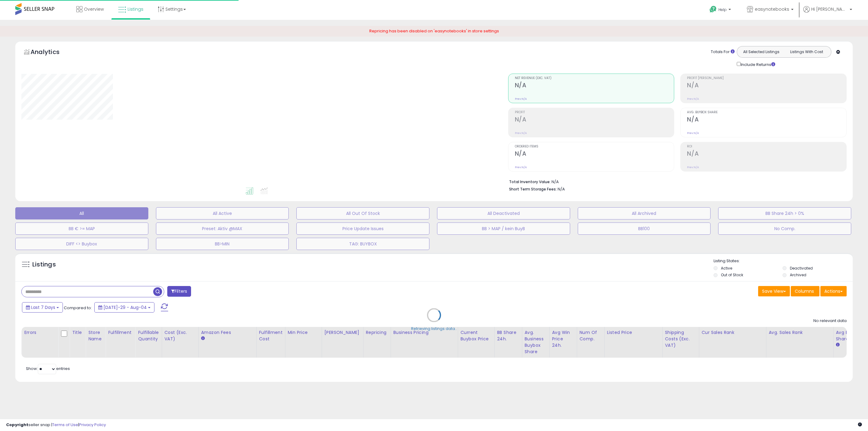 This screenshot has width=868, height=431. What do you see at coordinates (530, 182) in the screenshot?
I see `b: Total Inventory Value:` at bounding box center [530, 182].